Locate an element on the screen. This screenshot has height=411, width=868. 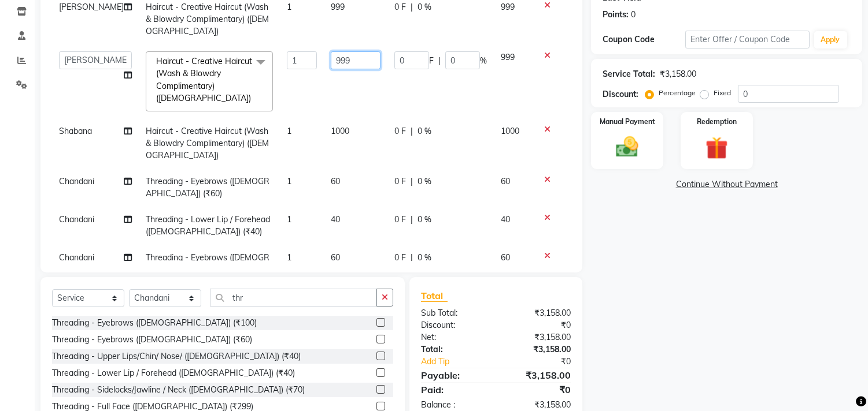
div: Service Total: is located at coordinates (628, 74).